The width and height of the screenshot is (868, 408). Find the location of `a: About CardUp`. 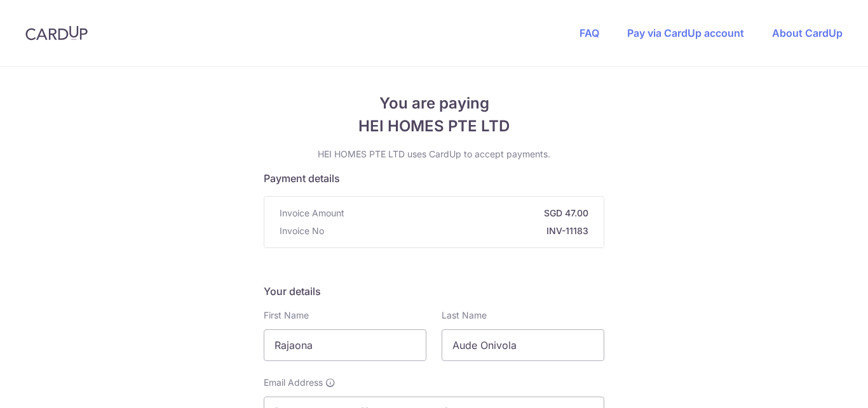

a: About CardUp is located at coordinates (807, 33).